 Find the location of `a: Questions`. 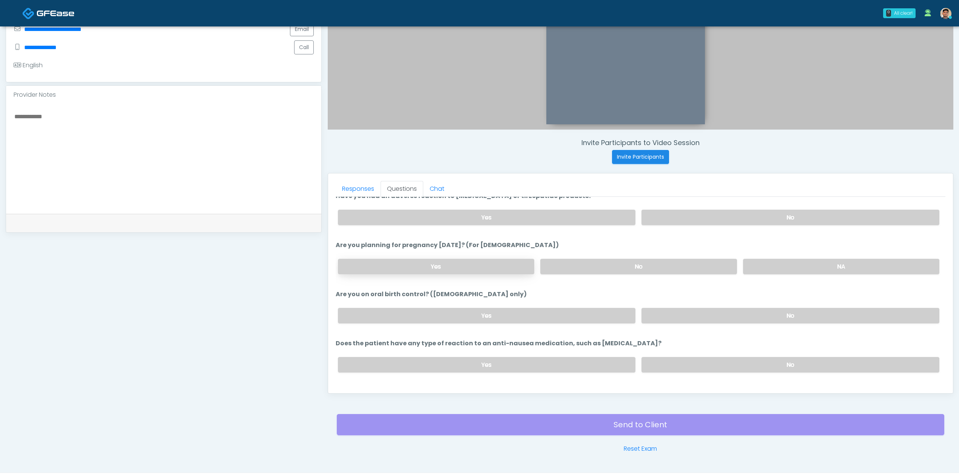

a: Questions is located at coordinates (402, 189).